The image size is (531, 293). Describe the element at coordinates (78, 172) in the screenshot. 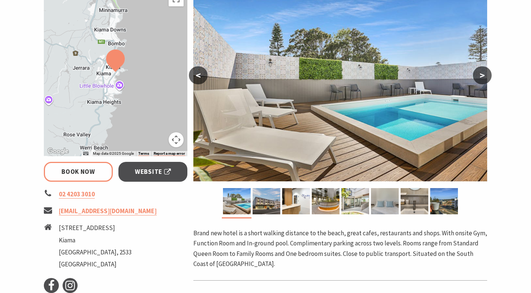

I see `a: Book Now` at that location.